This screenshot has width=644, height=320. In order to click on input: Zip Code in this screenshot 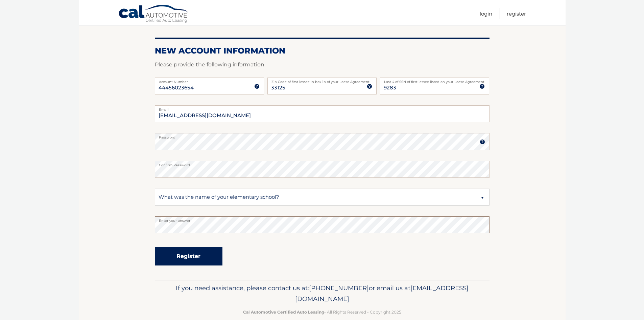, I will do `click(322, 86)`.